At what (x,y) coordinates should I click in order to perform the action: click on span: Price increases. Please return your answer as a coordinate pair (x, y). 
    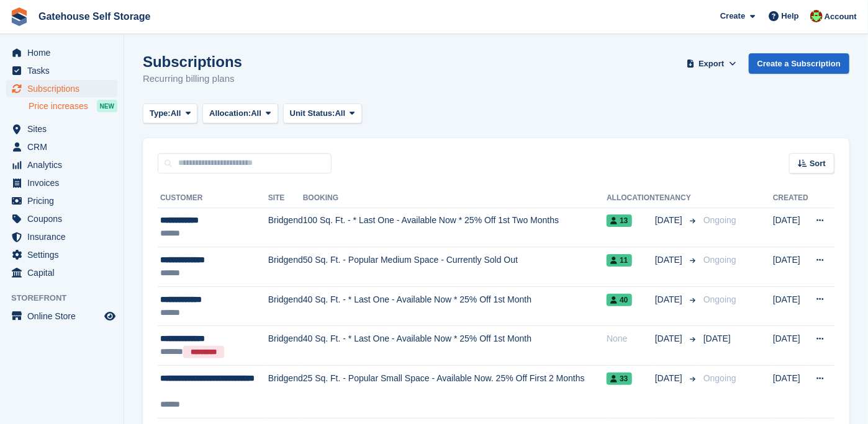
    Looking at the image, I should click on (59, 106).